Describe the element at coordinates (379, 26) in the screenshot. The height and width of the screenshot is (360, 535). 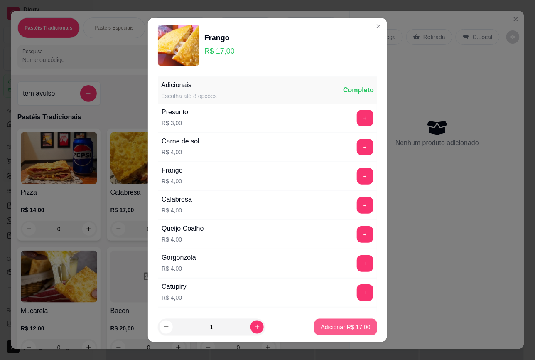
I see `button: Close` at that location.